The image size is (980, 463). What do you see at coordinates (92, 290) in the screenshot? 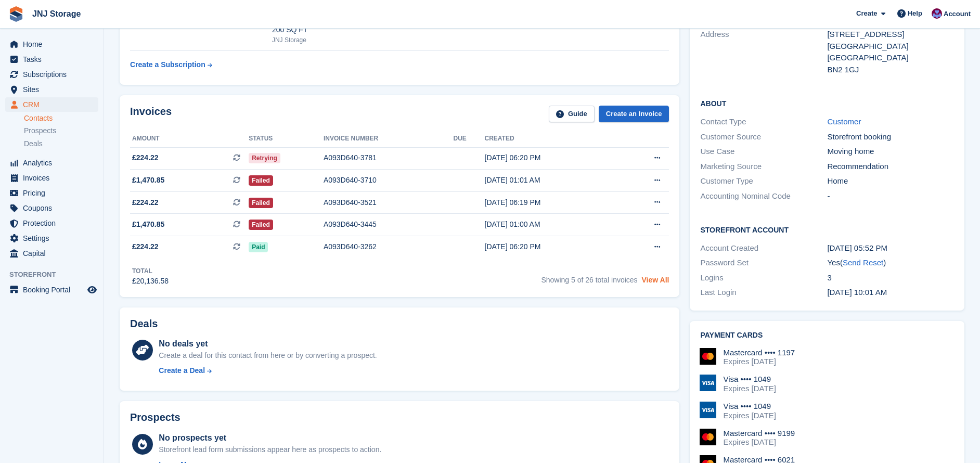
I see `a: Preview store` at bounding box center [92, 290].